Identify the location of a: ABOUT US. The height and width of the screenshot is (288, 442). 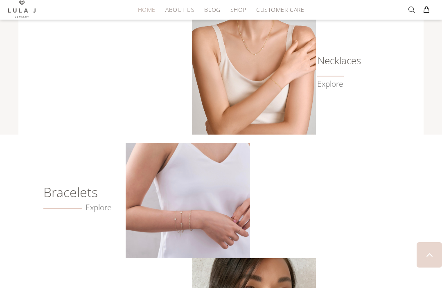
(179, 9).